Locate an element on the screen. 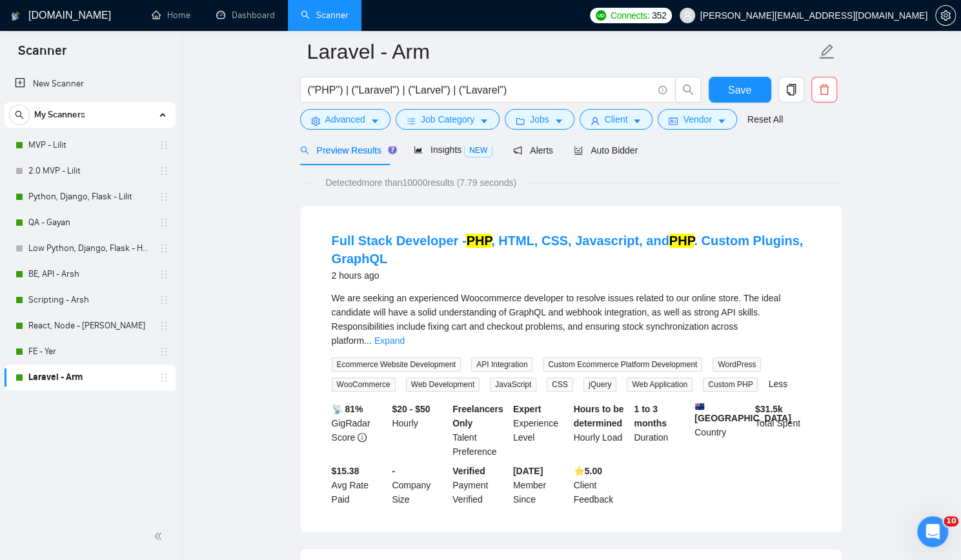  span: Ecommerce Website Development is located at coordinates (396, 365).